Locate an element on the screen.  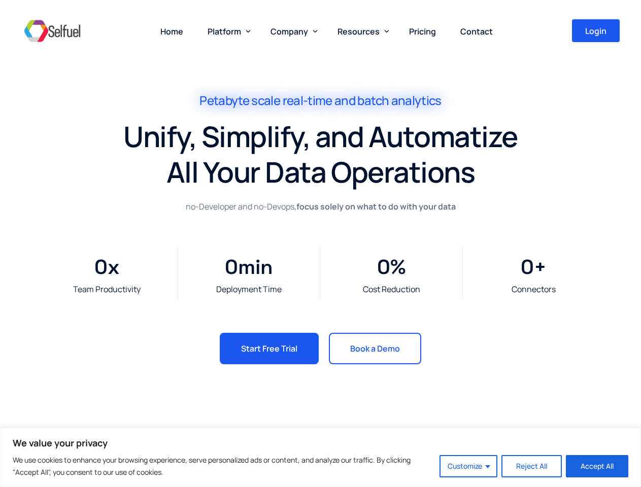
span: Start Free Trial is located at coordinates (269, 348).